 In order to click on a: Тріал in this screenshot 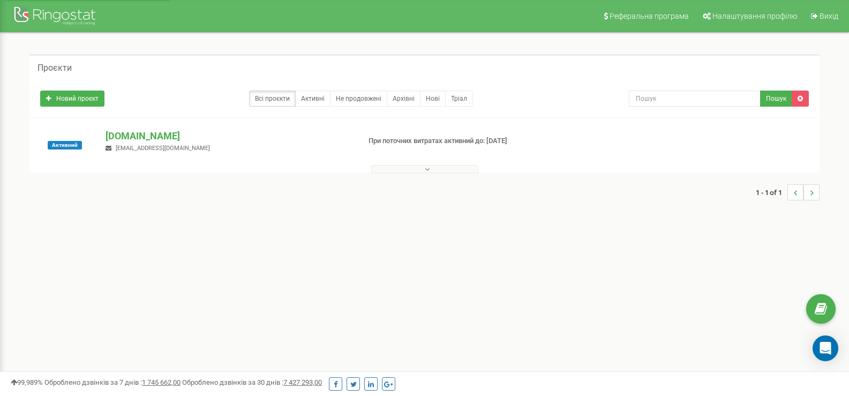, I will do `click(459, 99)`.